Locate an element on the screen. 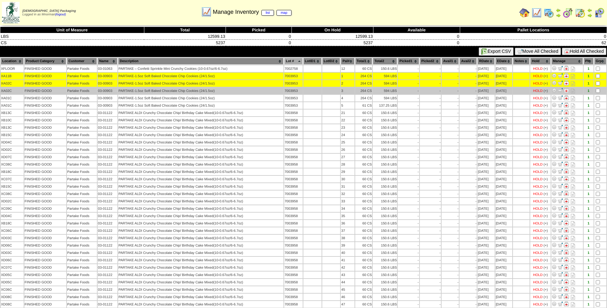  th: Name is located at coordinates (108, 61).